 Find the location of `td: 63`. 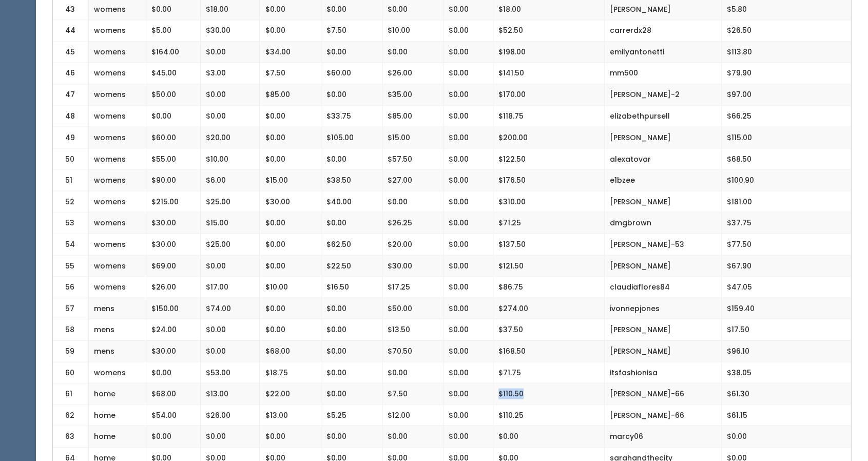

td: 63 is located at coordinates (71, 436).